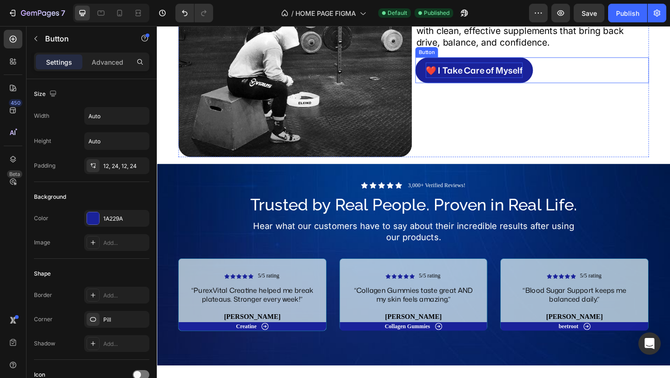  What do you see at coordinates (326, 13) in the screenshot?
I see `span: HOME PAGE FIGMA` at bounding box center [326, 13].